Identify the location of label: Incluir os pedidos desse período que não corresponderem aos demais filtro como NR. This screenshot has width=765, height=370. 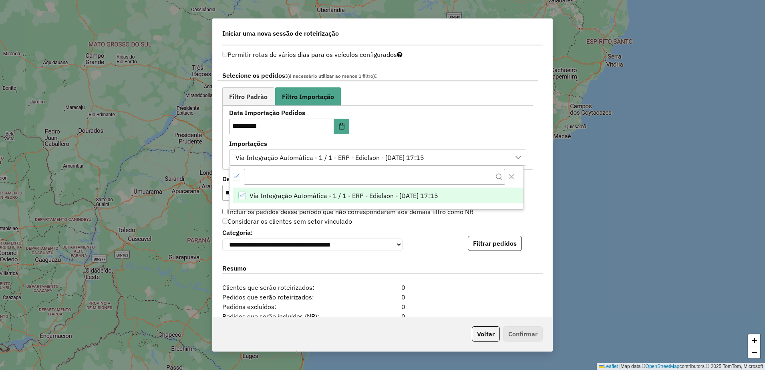
(348, 212).